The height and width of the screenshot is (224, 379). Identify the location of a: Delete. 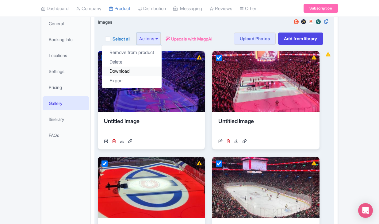
(132, 62).